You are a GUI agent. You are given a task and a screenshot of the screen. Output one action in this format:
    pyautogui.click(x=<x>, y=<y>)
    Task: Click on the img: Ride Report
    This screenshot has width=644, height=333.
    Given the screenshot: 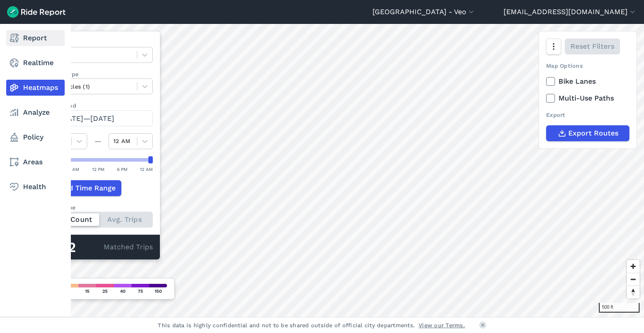 What is the action you would take?
    pyautogui.click(x=37, y=12)
    